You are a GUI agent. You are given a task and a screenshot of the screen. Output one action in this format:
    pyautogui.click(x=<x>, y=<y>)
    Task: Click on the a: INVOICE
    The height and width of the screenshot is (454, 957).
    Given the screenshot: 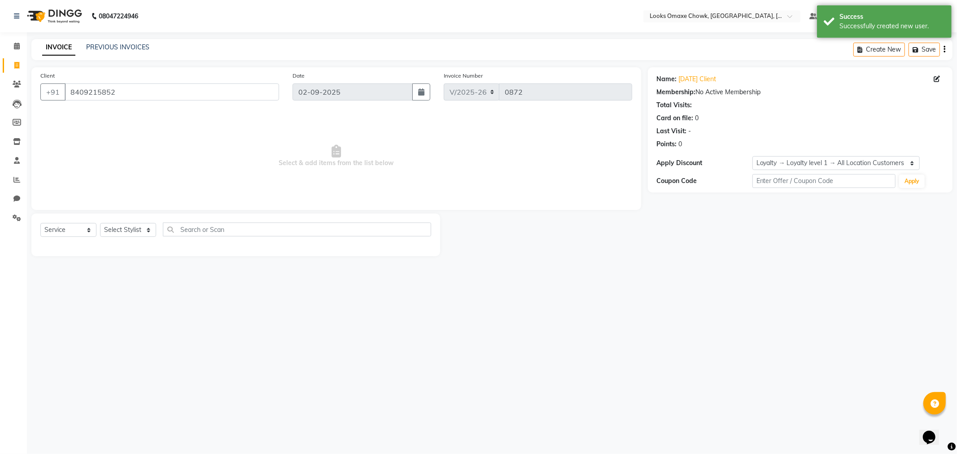 What is the action you would take?
    pyautogui.click(x=59, y=48)
    